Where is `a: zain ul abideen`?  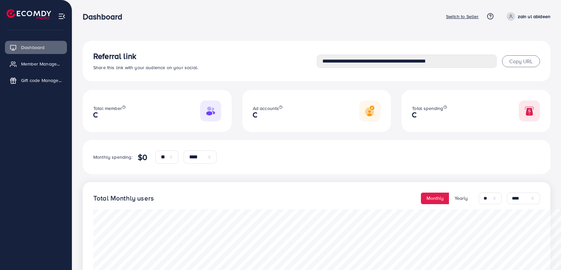 a: zain ul abideen is located at coordinates (527, 16).